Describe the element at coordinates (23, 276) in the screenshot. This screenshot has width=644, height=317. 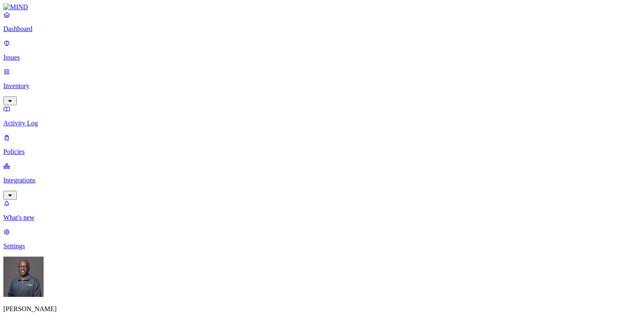
I see `img: Gregory Thomas` at that location.